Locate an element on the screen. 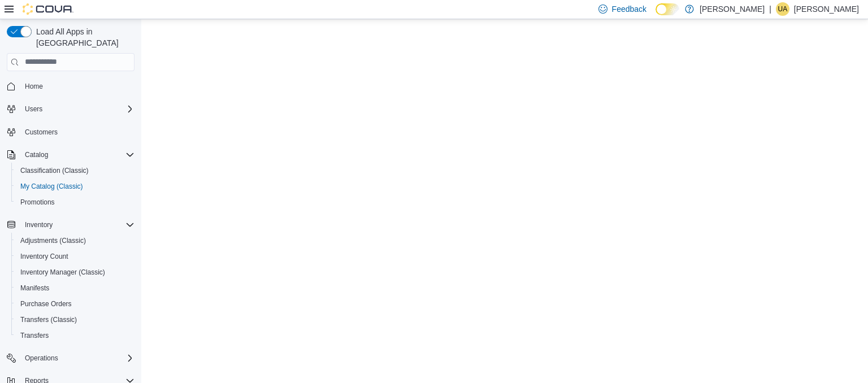 The image size is (868, 383). button: Customers is located at coordinates (71, 132).